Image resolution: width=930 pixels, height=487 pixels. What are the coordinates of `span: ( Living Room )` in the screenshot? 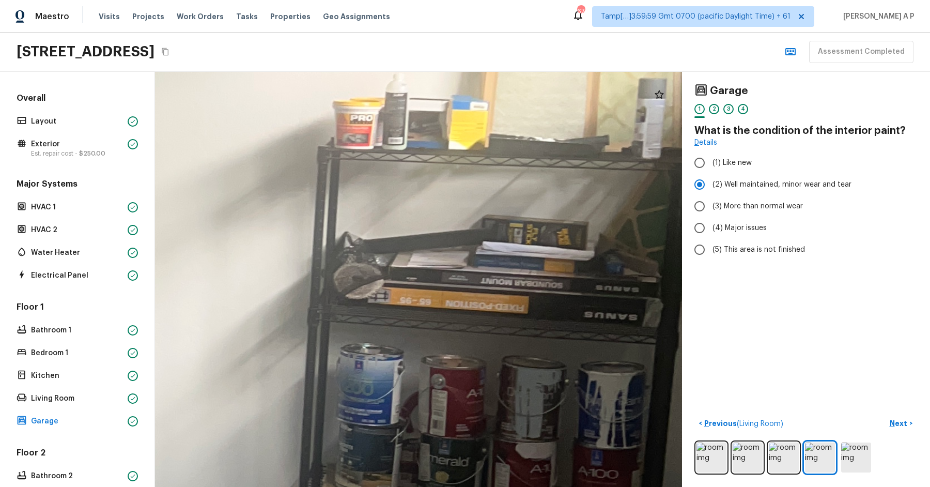 It's located at (760, 424).